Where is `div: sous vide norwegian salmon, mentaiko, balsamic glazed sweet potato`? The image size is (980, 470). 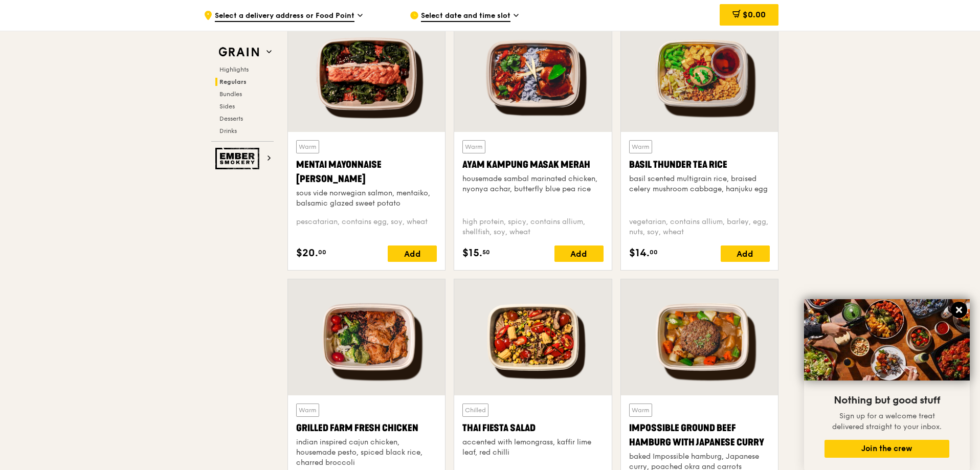
div: sous vide norwegian salmon, mentaiko, balsamic glazed sweet potato is located at coordinates (367, 199).